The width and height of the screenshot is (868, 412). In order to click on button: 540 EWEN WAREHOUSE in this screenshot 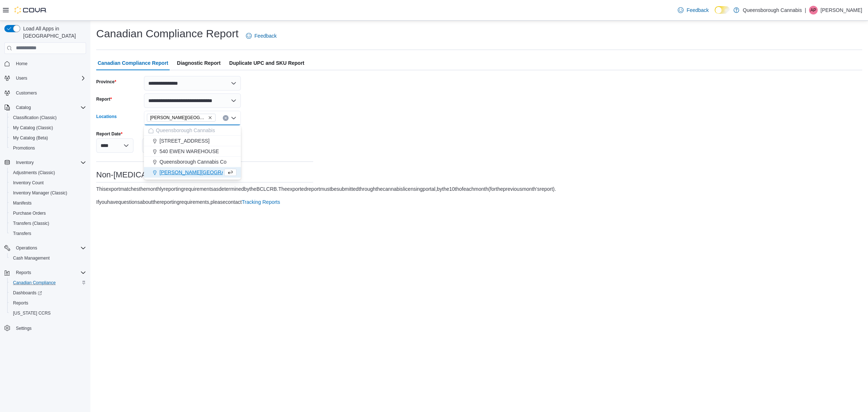, I will do `click(192, 151)`.